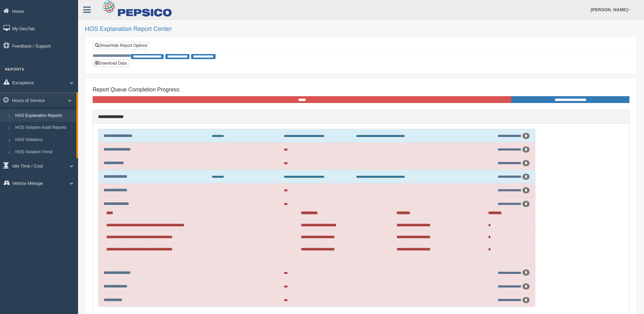 This screenshot has width=644, height=314. Describe the element at coordinates (361, 29) in the screenshot. I see `h2: HOS Explanation Report Center` at that location.